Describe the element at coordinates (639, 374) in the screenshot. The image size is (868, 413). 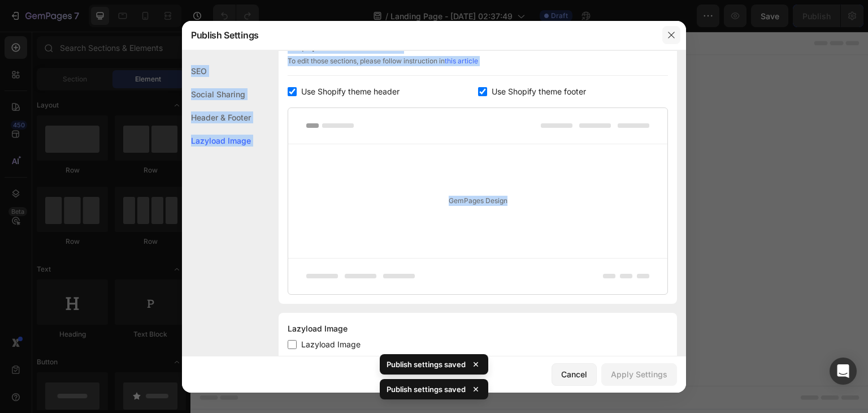
I see `div: Apply Settings` at that location.